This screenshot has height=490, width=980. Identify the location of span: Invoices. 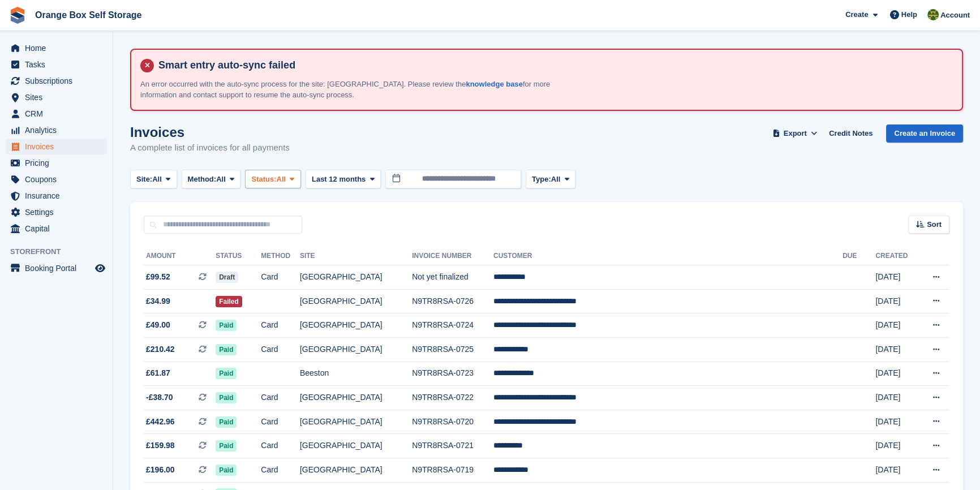
(59, 146).